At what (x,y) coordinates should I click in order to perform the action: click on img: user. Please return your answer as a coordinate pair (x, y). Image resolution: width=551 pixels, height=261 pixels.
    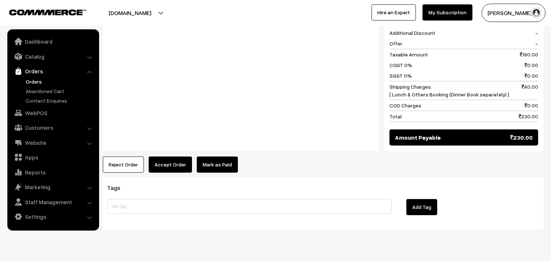
    Looking at the image, I should click on (536, 13).